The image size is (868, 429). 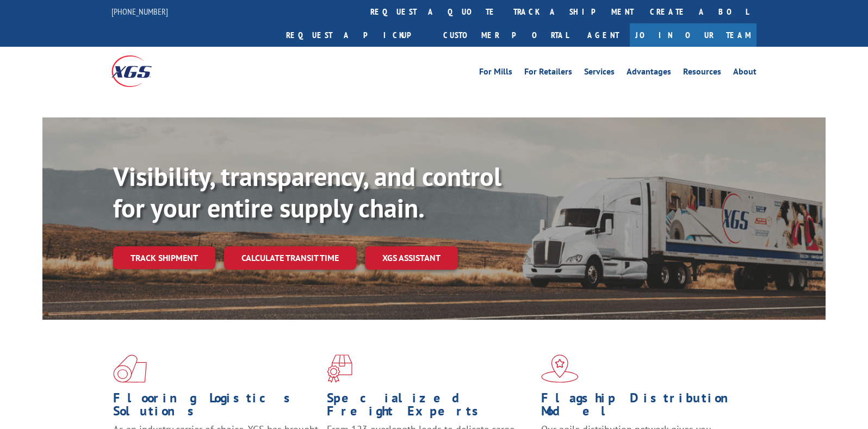 I want to click on a: Customer Portal, so click(x=506, y=35).